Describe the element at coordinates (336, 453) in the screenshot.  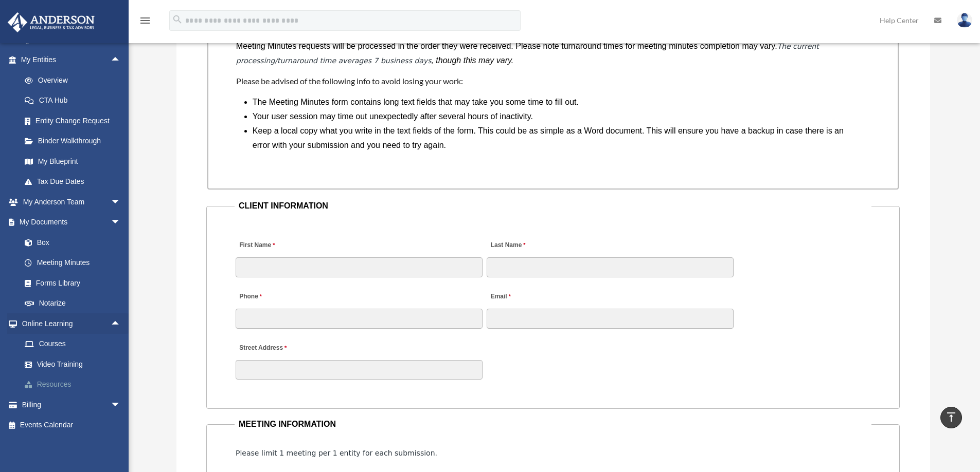
I see `span: Please limit 1 meeting per 1 entity for each submission.` at that location.